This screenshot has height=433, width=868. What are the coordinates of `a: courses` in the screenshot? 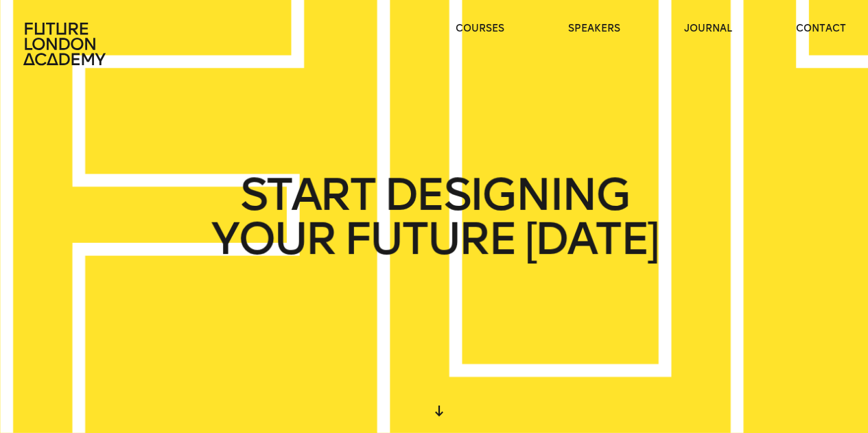 It's located at (480, 29).